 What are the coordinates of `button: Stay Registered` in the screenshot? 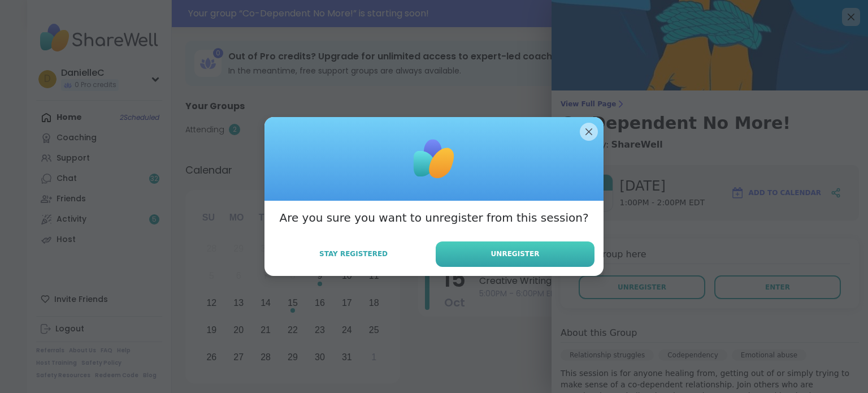 It's located at (353, 254).